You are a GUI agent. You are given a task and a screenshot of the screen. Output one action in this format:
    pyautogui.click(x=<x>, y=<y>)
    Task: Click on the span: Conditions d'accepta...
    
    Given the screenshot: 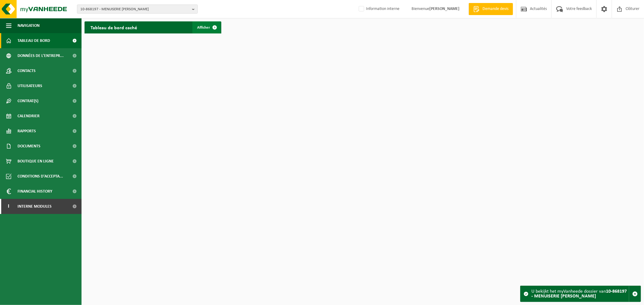 What is the action you would take?
    pyautogui.click(x=40, y=176)
    